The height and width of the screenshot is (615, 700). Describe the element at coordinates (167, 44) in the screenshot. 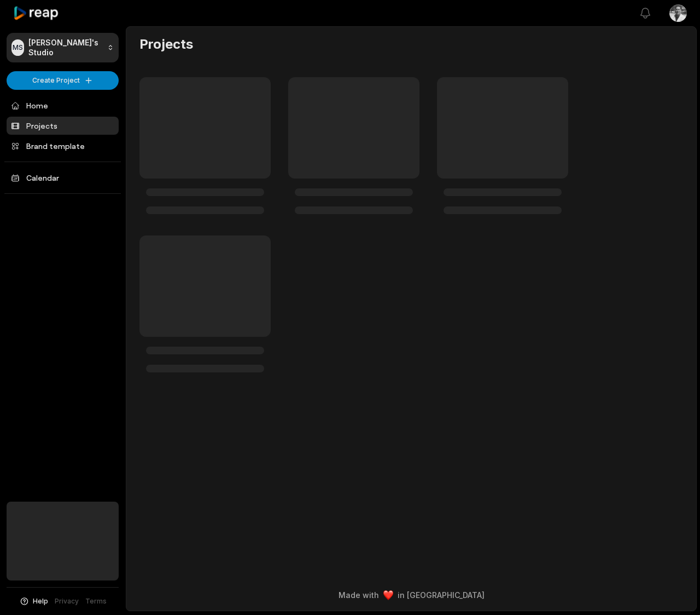

I see `h2: Projects` at that location.